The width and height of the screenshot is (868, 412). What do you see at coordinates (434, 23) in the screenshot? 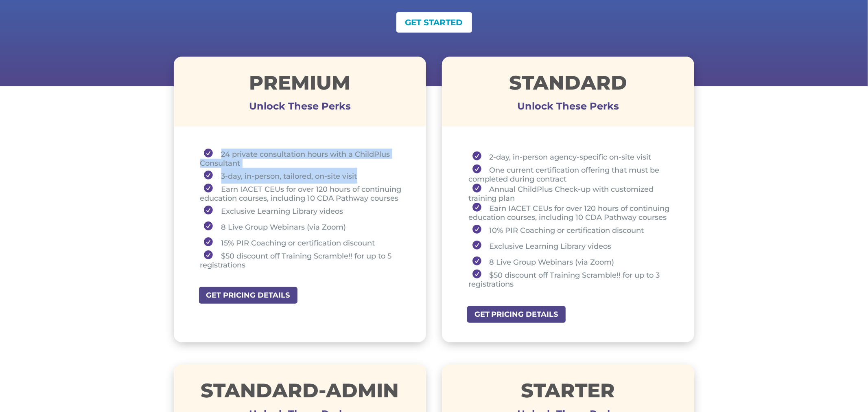
I see `a: GET STARTED` at bounding box center [434, 23].